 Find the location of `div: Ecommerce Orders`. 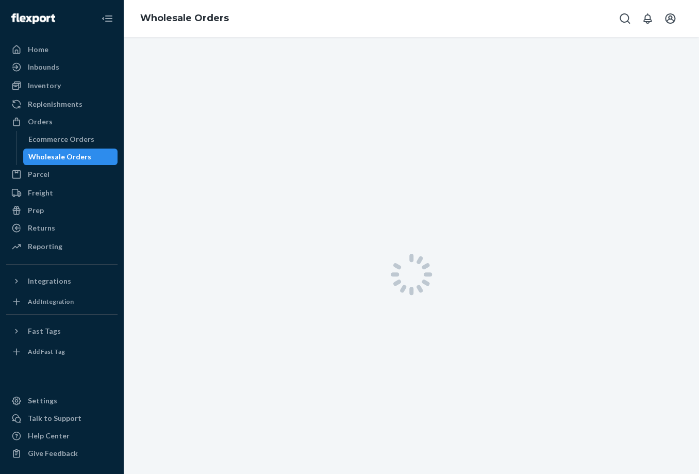

div: Ecommerce Orders is located at coordinates (61, 139).